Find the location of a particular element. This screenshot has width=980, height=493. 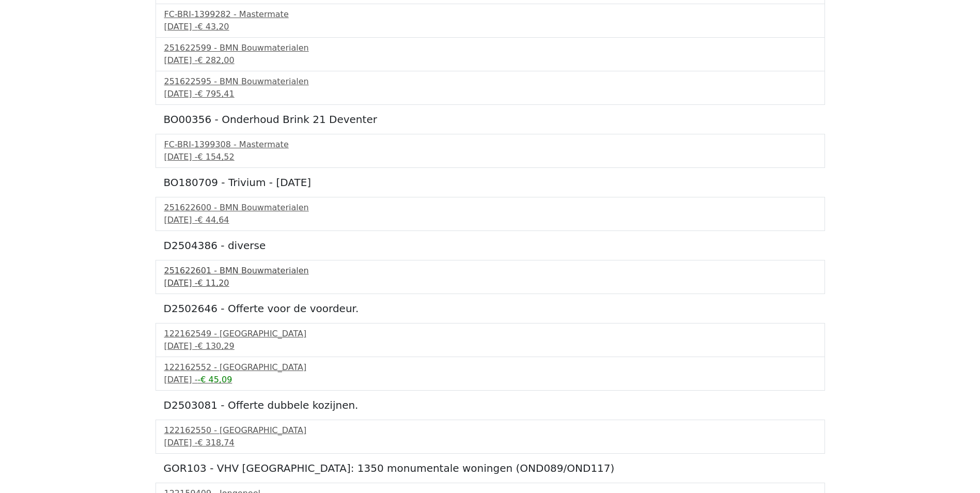

span: € 282,00 is located at coordinates (215, 60).